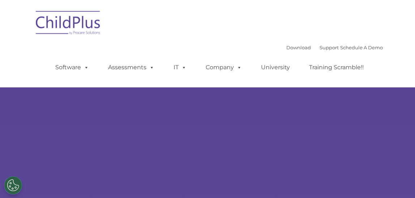  I want to click on a: Company, so click(224, 67).